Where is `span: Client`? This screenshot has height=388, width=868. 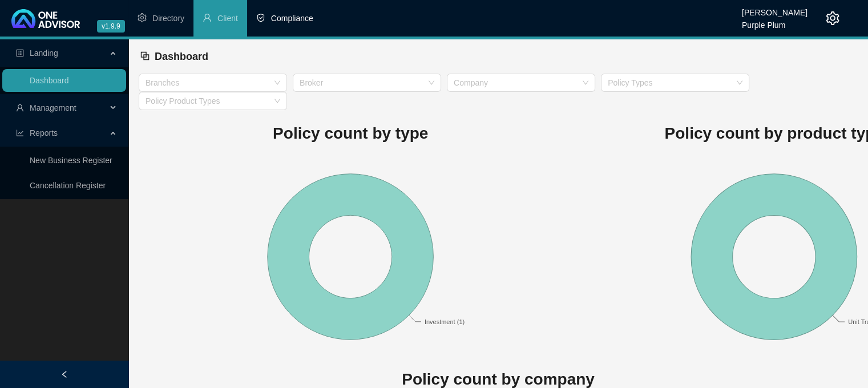 span: Client is located at coordinates (228, 18).